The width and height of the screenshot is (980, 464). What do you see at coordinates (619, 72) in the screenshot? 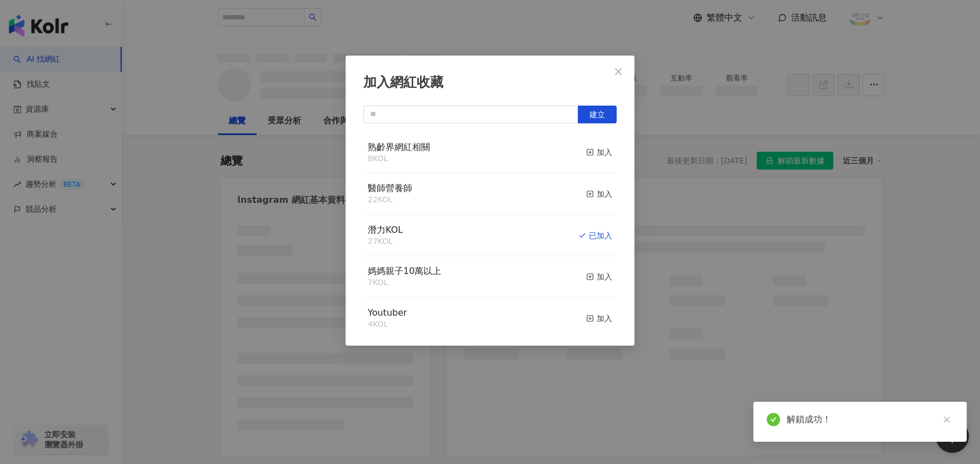
I see `button: Close` at bounding box center [619, 72].